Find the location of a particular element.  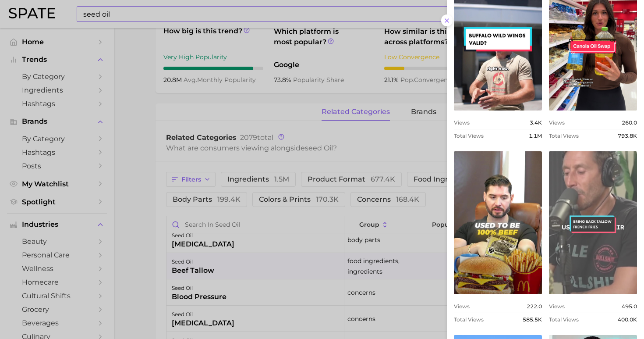

span: 585.5k is located at coordinates (532, 319).